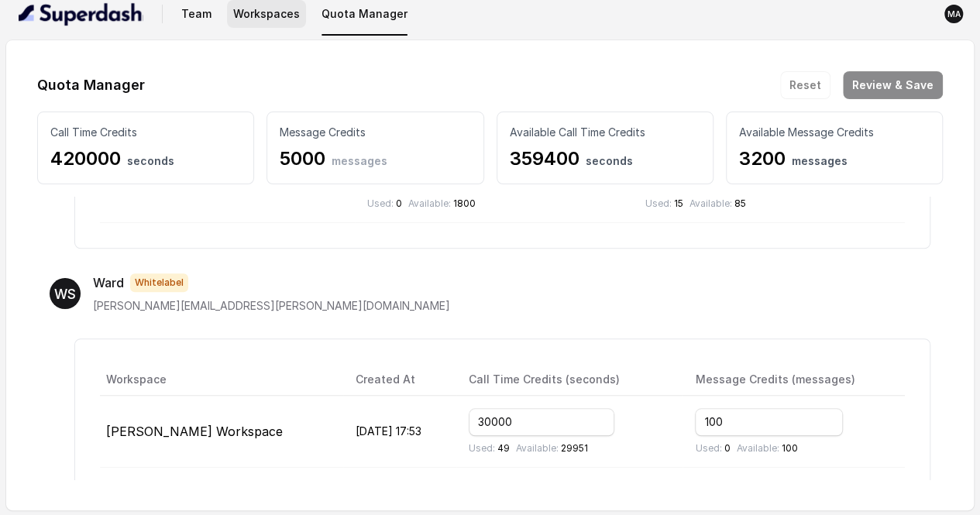 The height and width of the screenshot is (515, 980). I want to click on text: MA, so click(955, 14).